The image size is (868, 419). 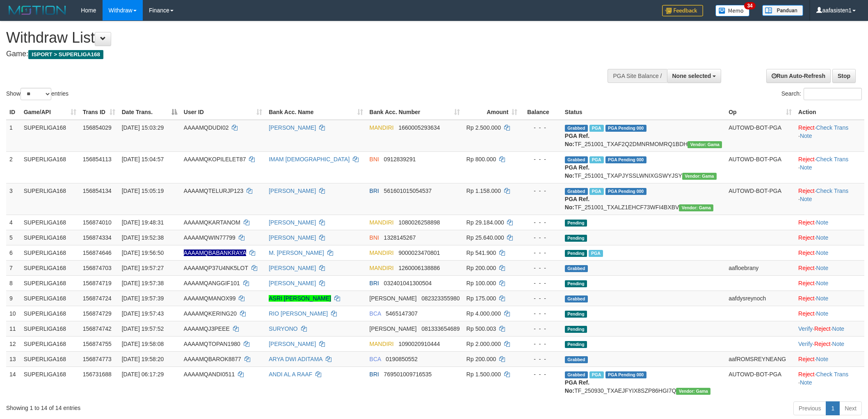 What do you see at coordinates (97, 268) in the screenshot?
I see `span: 156874703` at bounding box center [97, 268].